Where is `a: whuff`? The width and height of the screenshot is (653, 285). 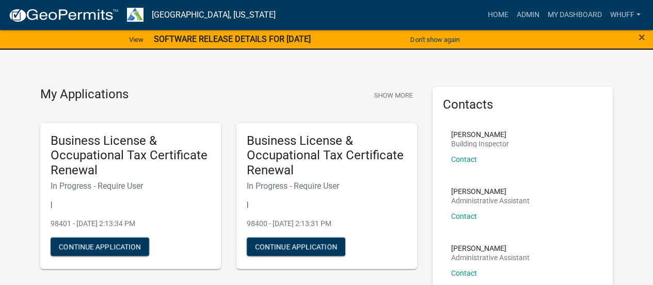 a: whuff is located at coordinates (625, 15).